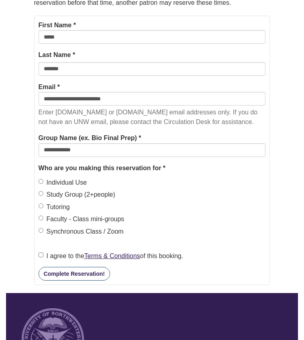  What do you see at coordinates (41, 255) in the screenshot?
I see `input: I agree to theTerms & Conditionsof this booking.` at bounding box center [41, 255].